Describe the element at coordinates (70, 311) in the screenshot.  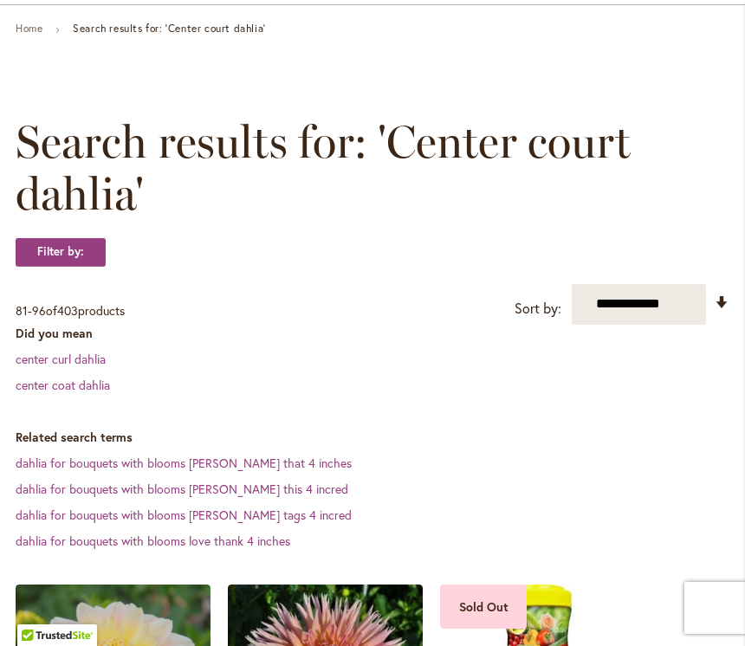
I see `p: - of products` at that location.